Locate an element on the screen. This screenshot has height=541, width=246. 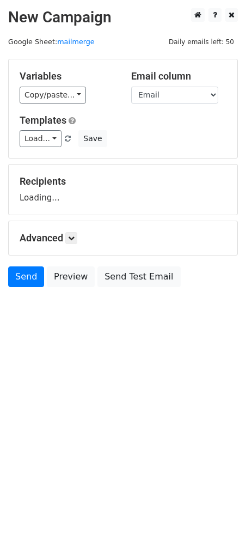
a: Copy/paste... is located at coordinates (53, 95).